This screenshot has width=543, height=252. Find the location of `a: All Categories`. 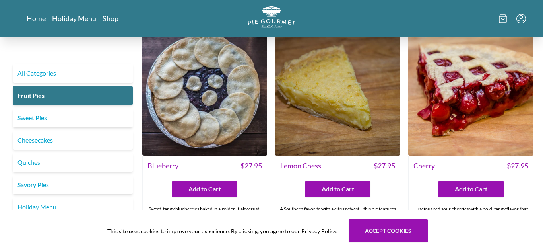

a: All Categories is located at coordinates (73, 73).